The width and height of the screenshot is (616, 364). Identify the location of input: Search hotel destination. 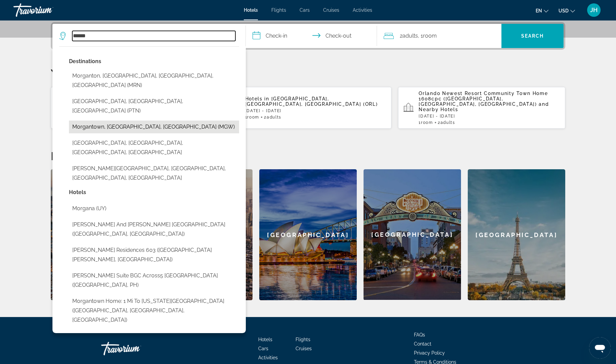
(154, 36).